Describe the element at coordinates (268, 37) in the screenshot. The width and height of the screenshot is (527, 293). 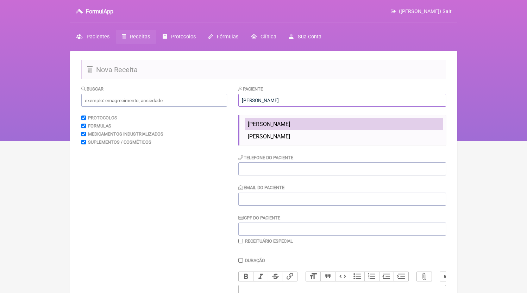
I see `span: Clínica` at that location.